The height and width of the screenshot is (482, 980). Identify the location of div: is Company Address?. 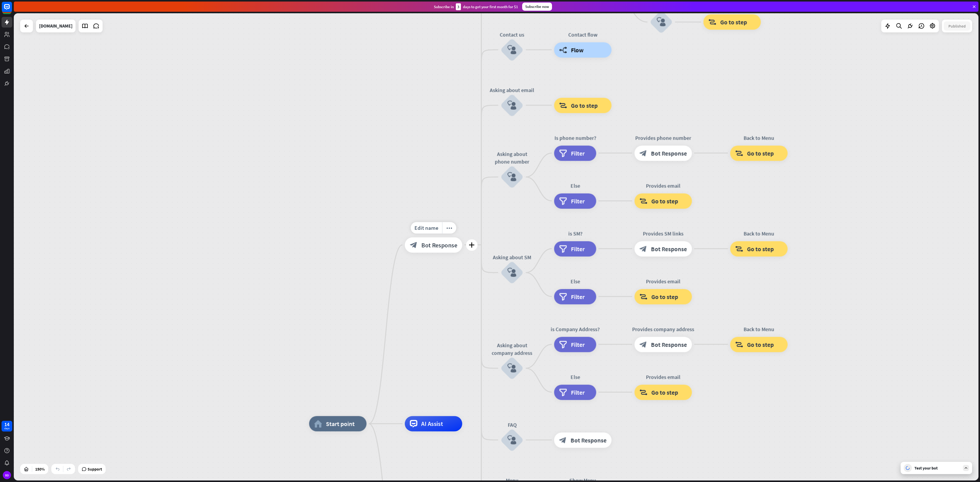
(575, 329).